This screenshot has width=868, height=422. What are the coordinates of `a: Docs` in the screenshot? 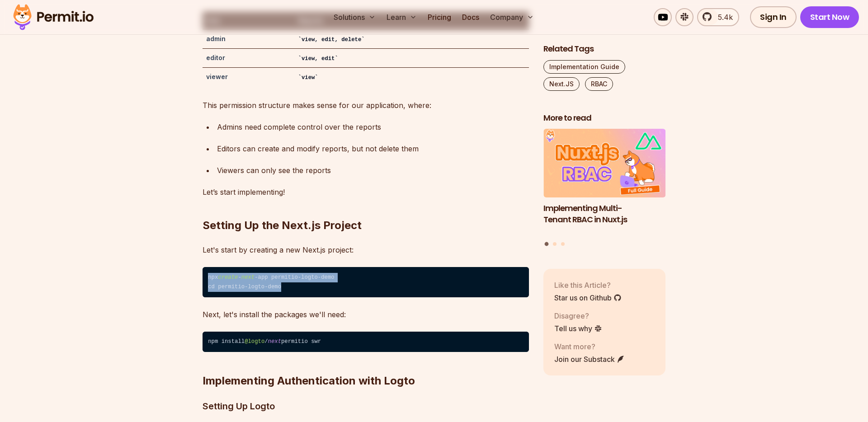 It's located at (471, 17).